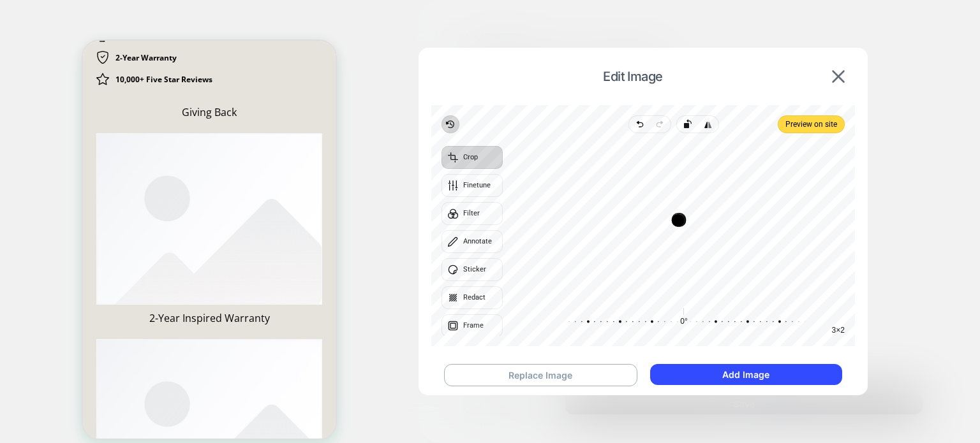 The image size is (980, 443). I want to click on h2: 2-Year Warranty, so click(63, 17).